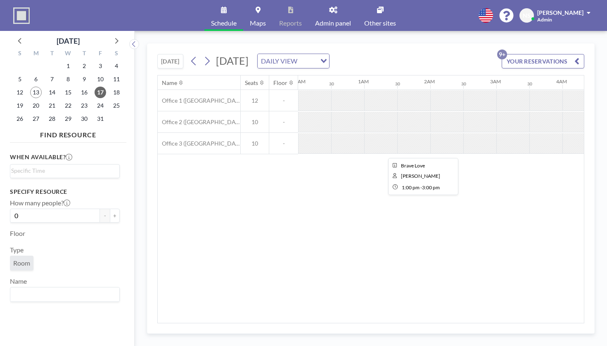  Describe the element at coordinates (68, 54) in the screenshot. I see `div: W` at that location.